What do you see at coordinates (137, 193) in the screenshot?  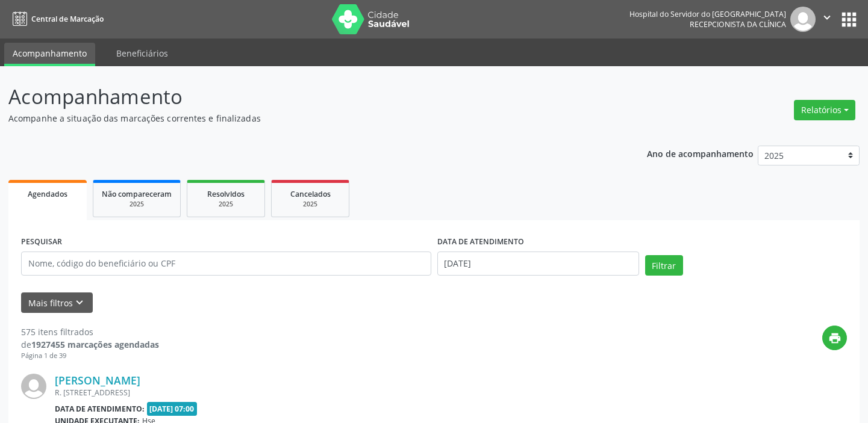 I see `span: Não compareceram` at bounding box center [137, 193].